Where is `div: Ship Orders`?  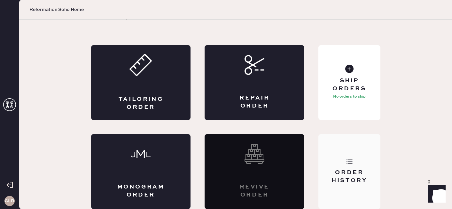 div: Ship Orders is located at coordinates (349, 85).